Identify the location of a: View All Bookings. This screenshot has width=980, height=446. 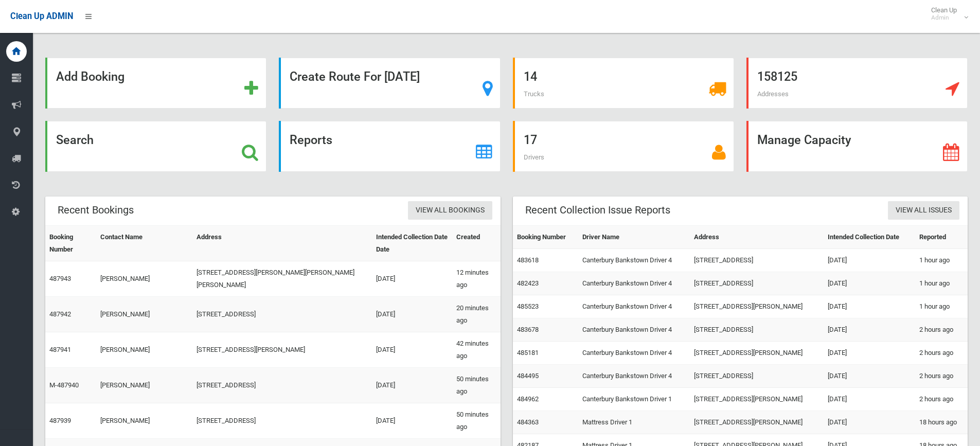
(450, 210).